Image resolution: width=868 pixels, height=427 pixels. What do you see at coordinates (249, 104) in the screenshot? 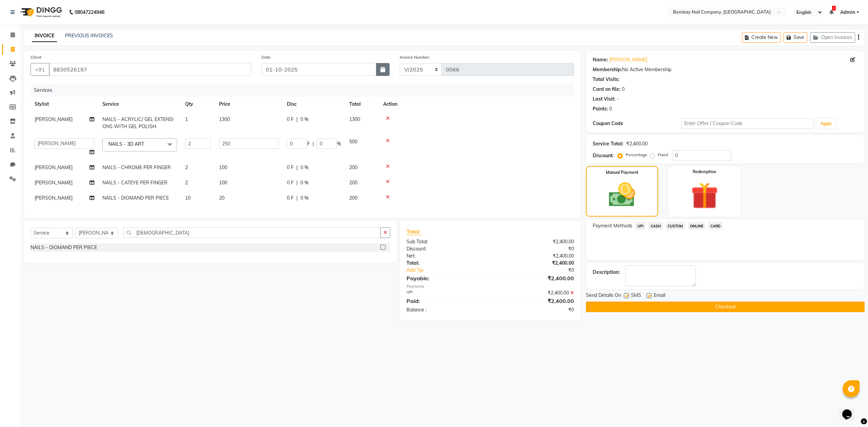
I see `th: Price` at bounding box center [249, 104].